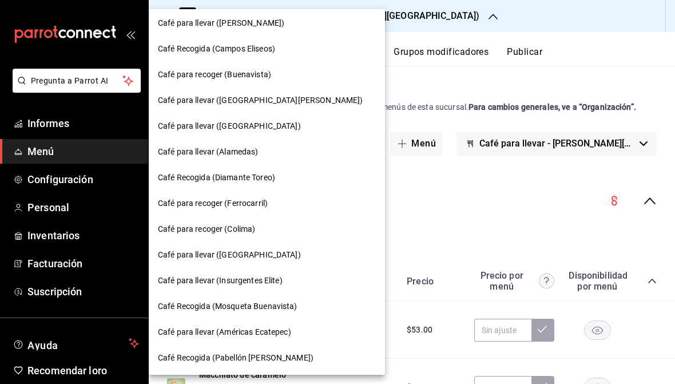  What do you see at coordinates (207, 229) in the screenshot?
I see `font: Café para recoger (Colima)` at bounding box center [207, 229].